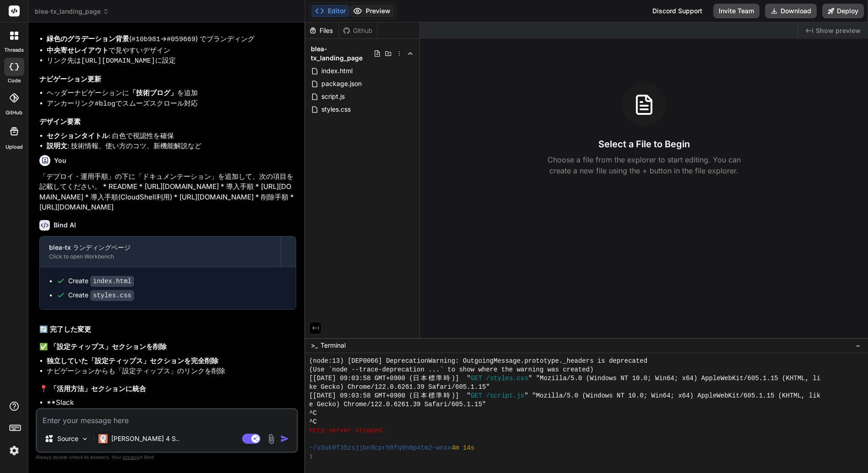 The width and height of the screenshot is (868, 473). What do you see at coordinates (337, 71) in the screenshot?
I see `span: index.html` at bounding box center [337, 71].